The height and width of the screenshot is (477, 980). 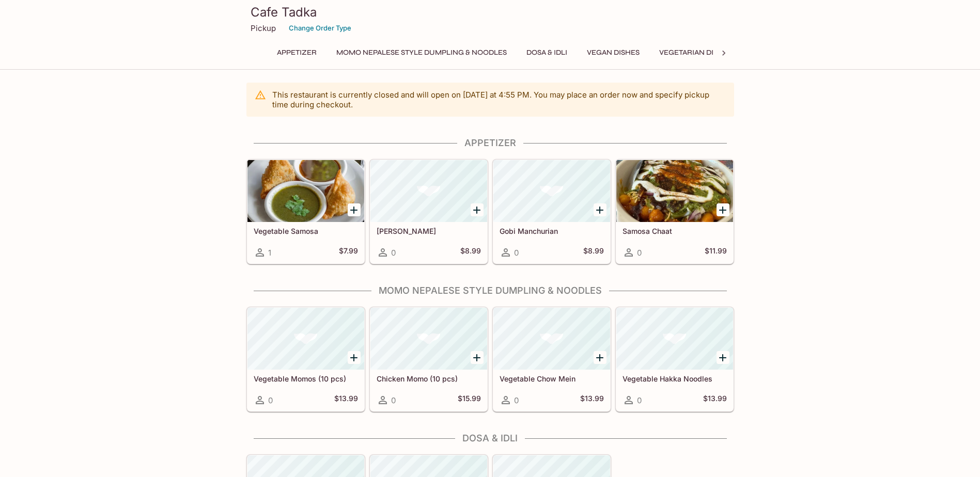 I want to click on button: Add Samosa Chaat, so click(x=723, y=209).